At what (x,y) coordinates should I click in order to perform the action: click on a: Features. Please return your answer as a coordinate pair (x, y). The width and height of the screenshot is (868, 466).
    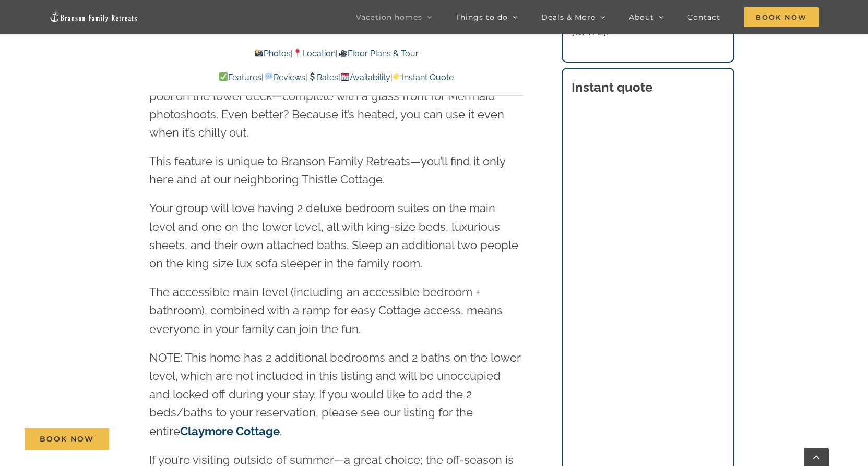
    Looking at the image, I should click on (240, 77).